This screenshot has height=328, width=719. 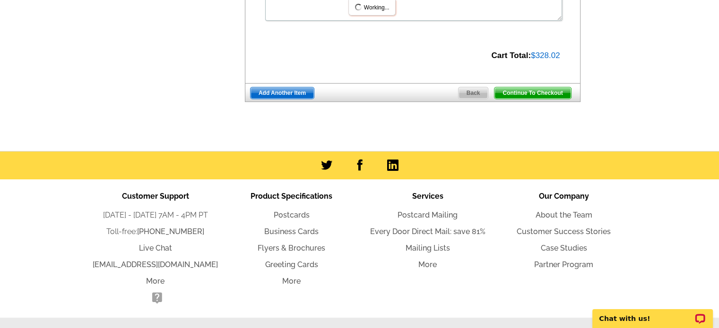 What do you see at coordinates (155, 232) in the screenshot?
I see `li: Toll-free:` at bounding box center [155, 232].